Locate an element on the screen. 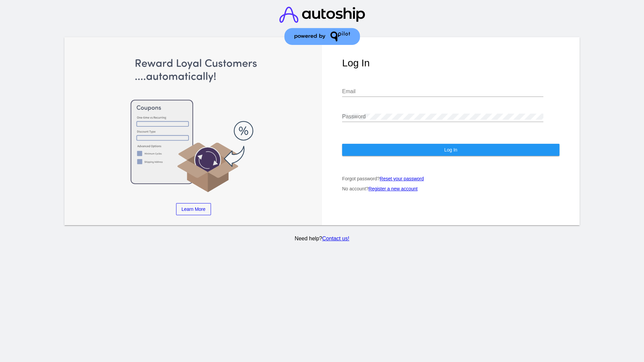 The image size is (644, 362). p: No account? is located at coordinates (451, 189).